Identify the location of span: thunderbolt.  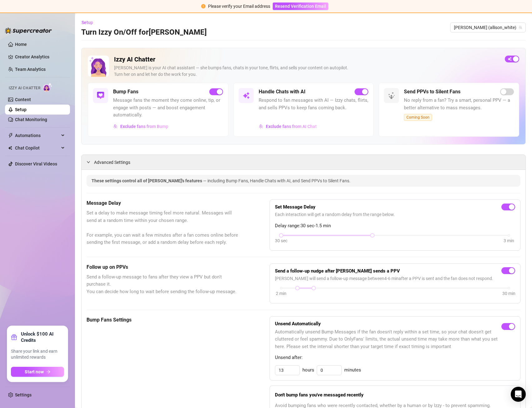
(11, 135).